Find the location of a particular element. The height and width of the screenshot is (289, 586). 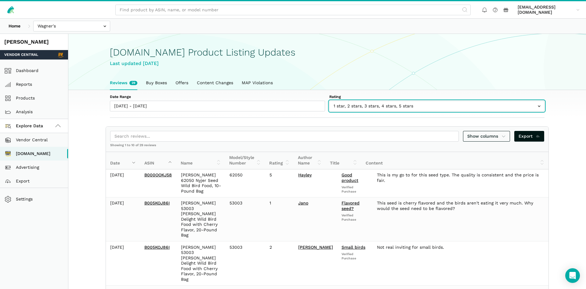

a: Flavored seed? is located at coordinates (350, 206).